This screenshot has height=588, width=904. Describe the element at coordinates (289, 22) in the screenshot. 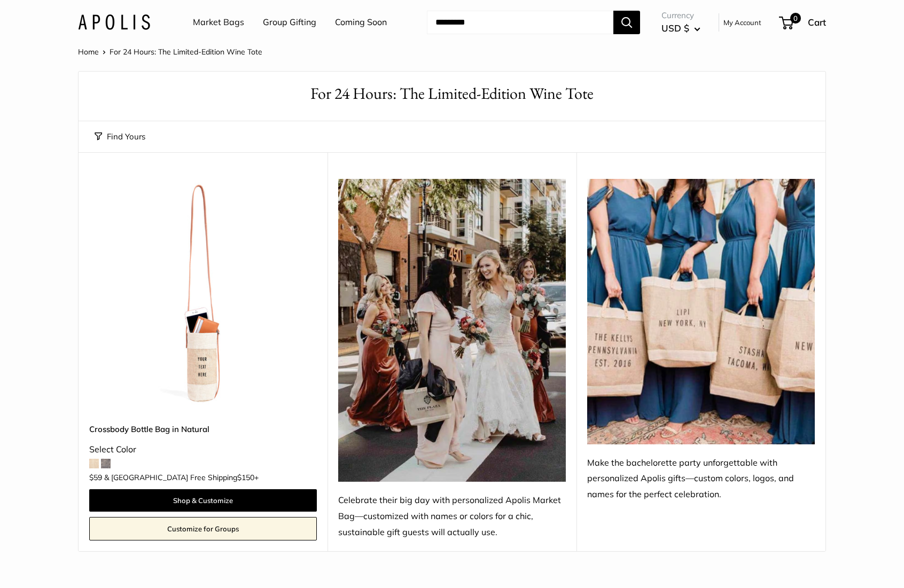

I see `a: Group Gifting` at that location.